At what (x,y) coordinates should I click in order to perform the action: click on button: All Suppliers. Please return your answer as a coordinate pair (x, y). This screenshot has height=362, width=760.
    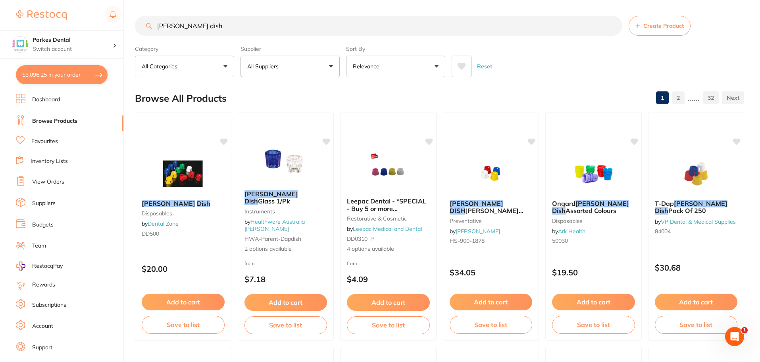
    Looking at the image, I should click on (290, 66).